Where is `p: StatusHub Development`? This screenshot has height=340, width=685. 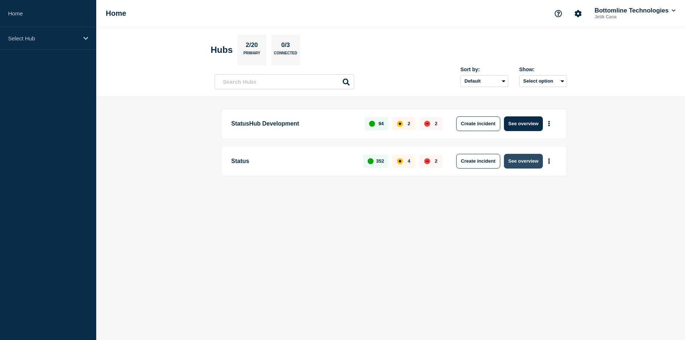 p: StatusHub Development is located at coordinates (294, 124).